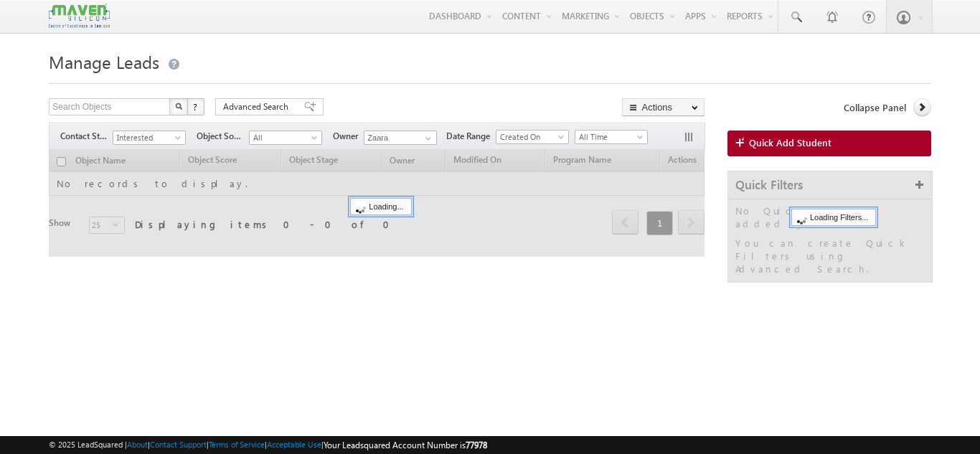 The height and width of the screenshot is (454, 980). What do you see at coordinates (283, 138) in the screenshot?
I see `span: All` at bounding box center [283, 138].